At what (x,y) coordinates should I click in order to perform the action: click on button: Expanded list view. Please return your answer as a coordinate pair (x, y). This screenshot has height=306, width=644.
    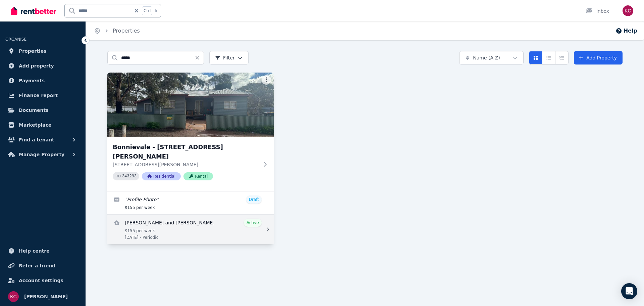
    Looking at the image, I should click on (562, 58).